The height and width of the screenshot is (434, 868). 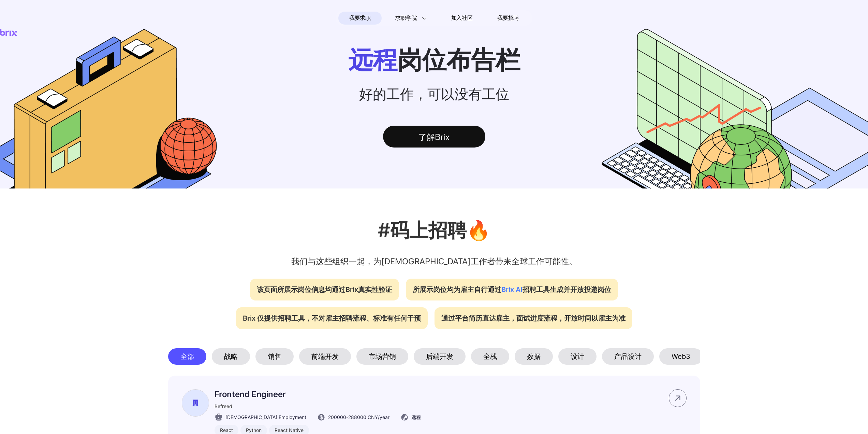 I want to click on span: 我要求职, so click(x=360, y=18).